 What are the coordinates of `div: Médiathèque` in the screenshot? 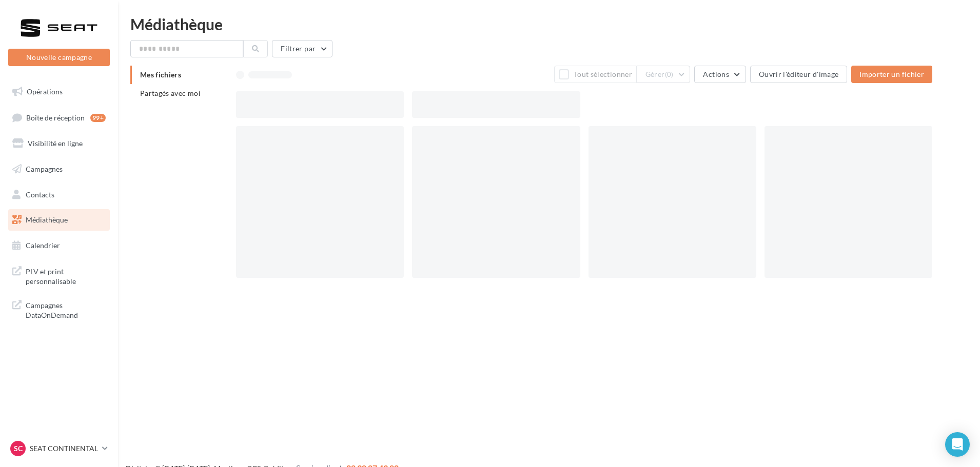 It's located at (549, 24).